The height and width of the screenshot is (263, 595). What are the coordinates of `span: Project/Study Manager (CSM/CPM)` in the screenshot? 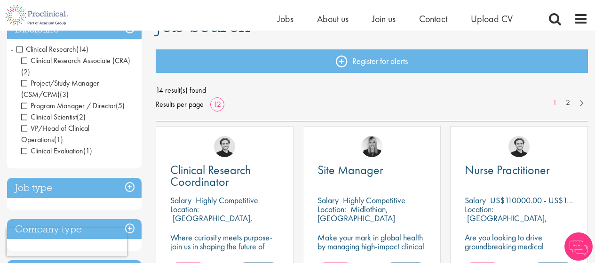 It's located at (60, 88).